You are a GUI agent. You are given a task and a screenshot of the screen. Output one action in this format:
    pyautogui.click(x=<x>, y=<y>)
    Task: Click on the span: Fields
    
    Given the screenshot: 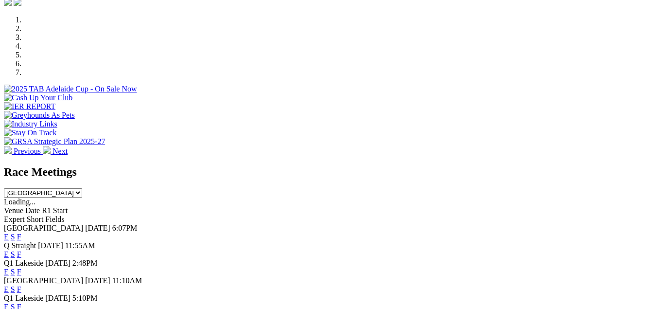 What is the action you would take?
    pyautogui.click(x=54, y=219)
    